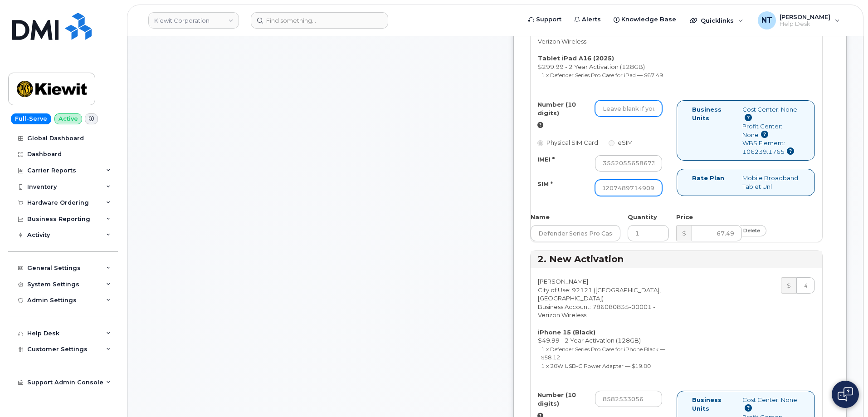 This screenshot has height=417, width=868. What do you see at coordinates (540, 143) in the screenshot?
I see `input: Physical SIM Card` at bounding box center [540, 143].